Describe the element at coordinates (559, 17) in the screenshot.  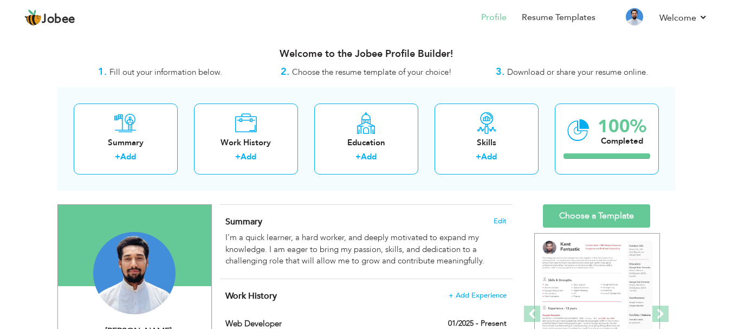
I see `a: Resume Templates` at that location.